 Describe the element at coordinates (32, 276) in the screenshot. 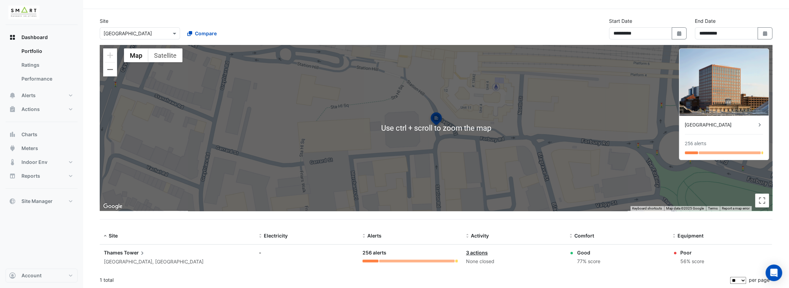

I see `span: Account` at that location.